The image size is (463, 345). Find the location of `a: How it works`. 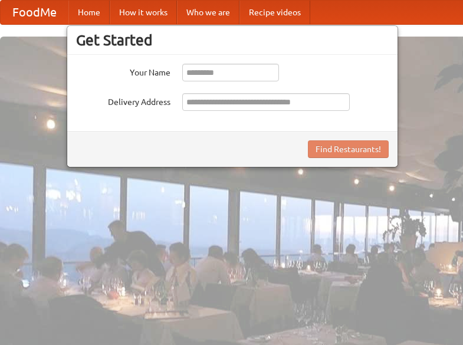

a: How it works is located at coordinates (143, 12).